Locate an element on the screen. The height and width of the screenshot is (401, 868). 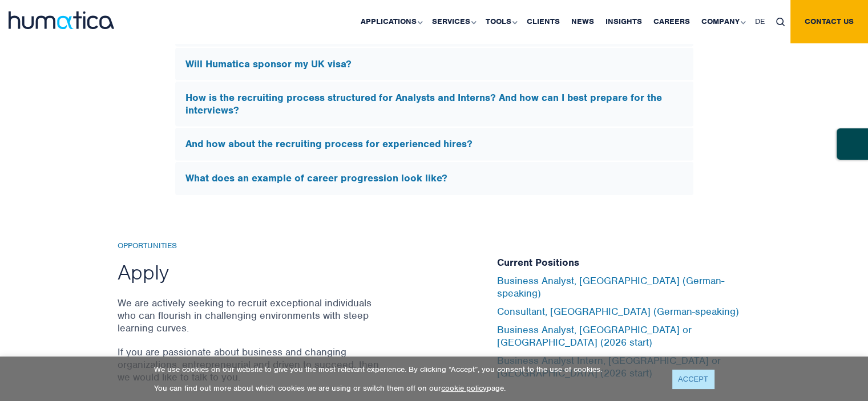
p: We are actively seeking to recruit exceptional individuals who can flourish in challenging enviro... is located at coordinates (250, 315).